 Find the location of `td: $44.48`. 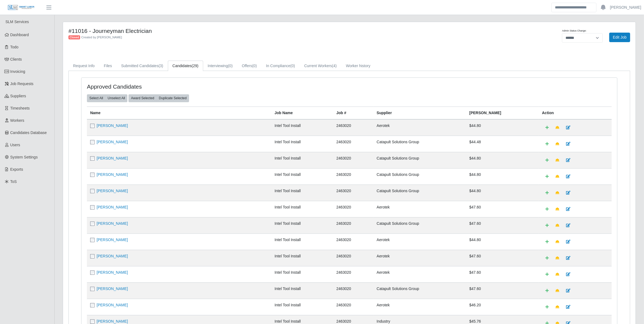

td: $44.48 is located at coordinates (502, 144).